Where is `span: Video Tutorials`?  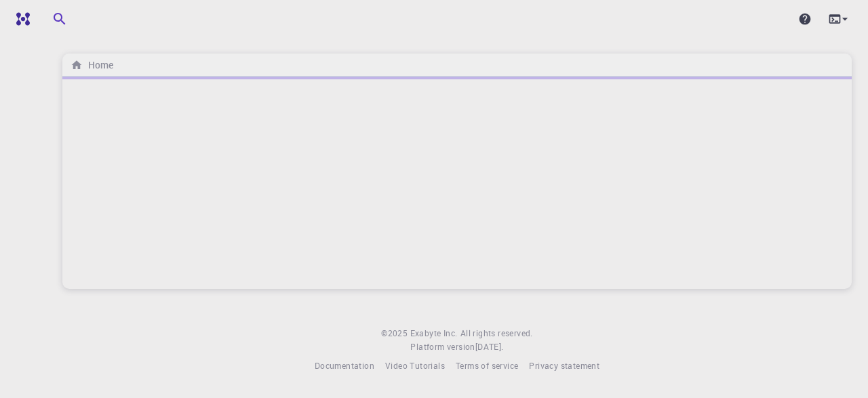 span: Video Tutorials is located at coordinates (415, 365).